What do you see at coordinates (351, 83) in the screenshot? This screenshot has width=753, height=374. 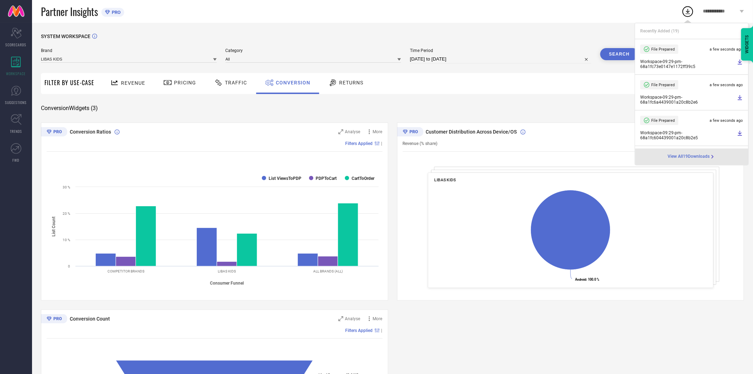 I see `span: Returns` at bounding box center [351, 83].